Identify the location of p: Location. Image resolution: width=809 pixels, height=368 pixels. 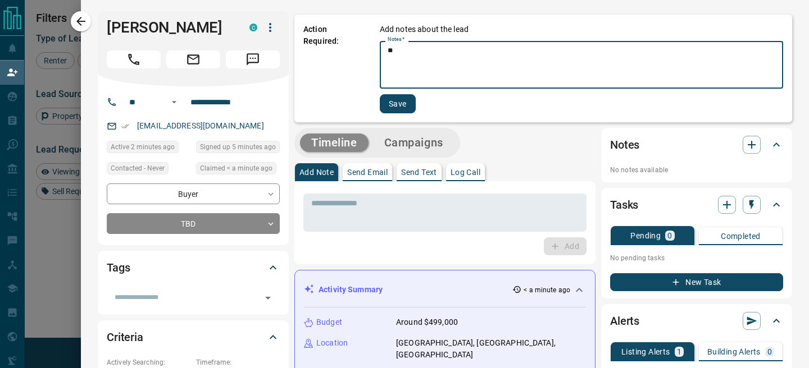
(332, 343).